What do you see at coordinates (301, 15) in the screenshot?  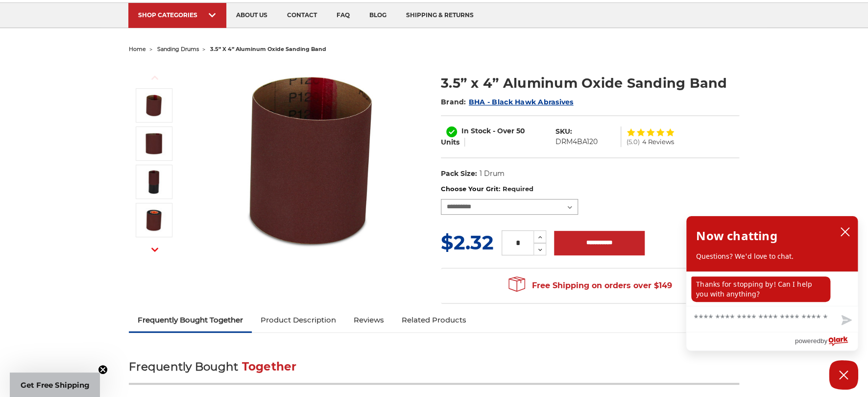 I see `a: contact` at bounding box center [301, 15].